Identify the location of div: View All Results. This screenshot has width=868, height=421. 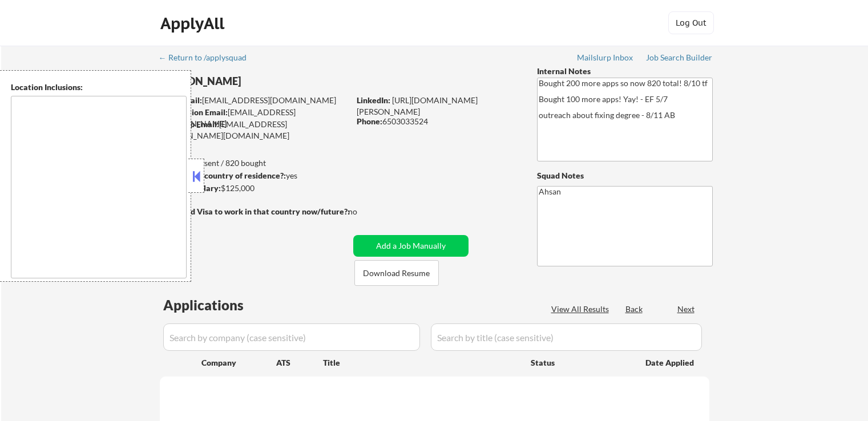
(582, 309).